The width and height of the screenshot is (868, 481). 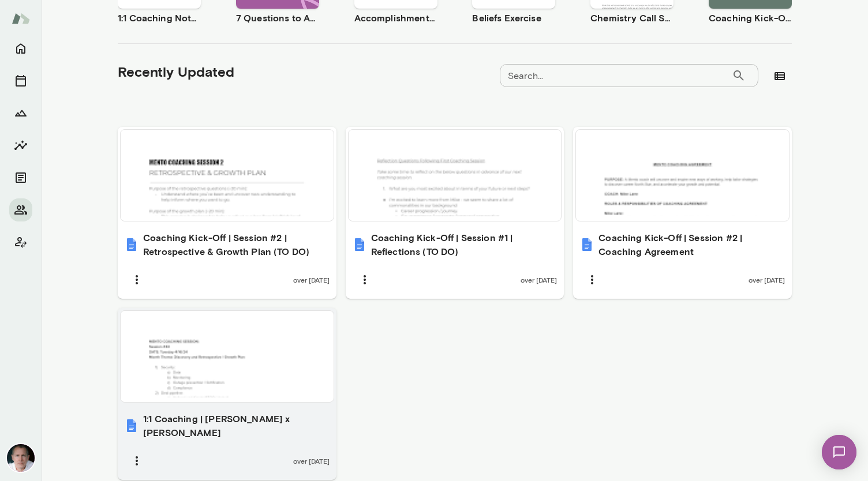 What do you see at coordinates (464, 245) in the screenshot?
I see `h6: Coaching Kick-Off | Session #1 | Reflections (TO DO)` at bounding box center [464, 245].